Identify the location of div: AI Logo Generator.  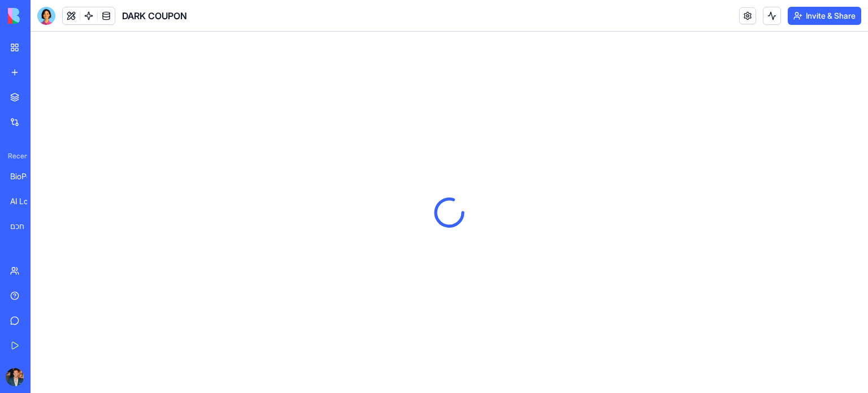
(26, 202).